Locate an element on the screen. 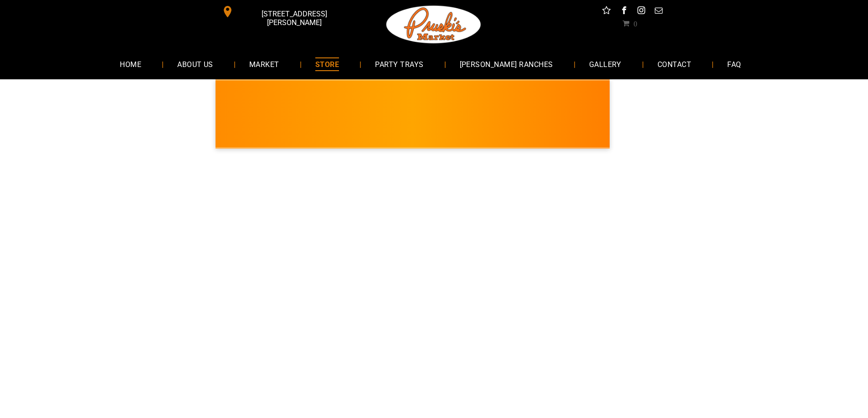  a: GALLERY is located at coordinates (605, 64).